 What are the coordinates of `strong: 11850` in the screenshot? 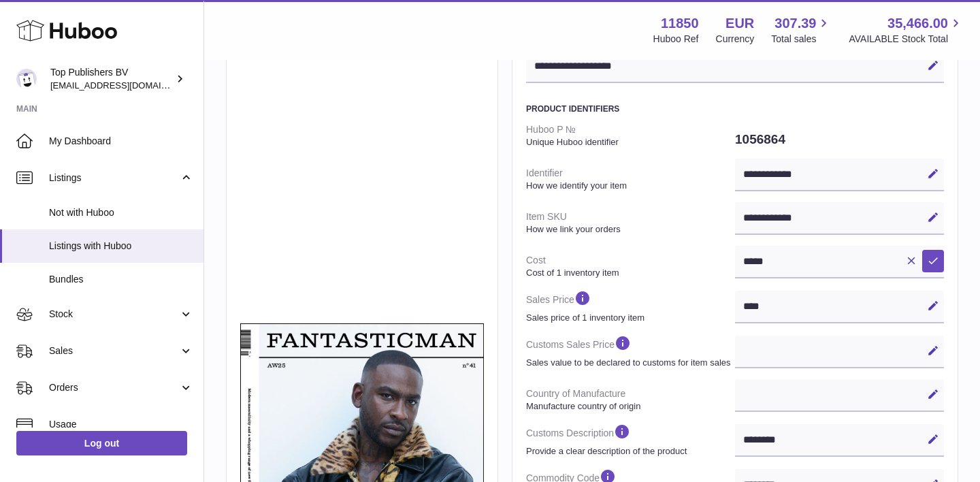 It's located at (680, 23).